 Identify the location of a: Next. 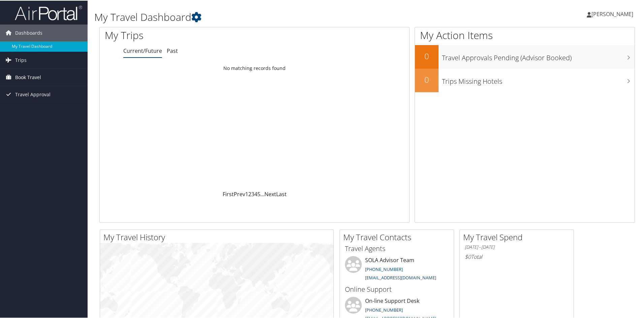
(270, 193).